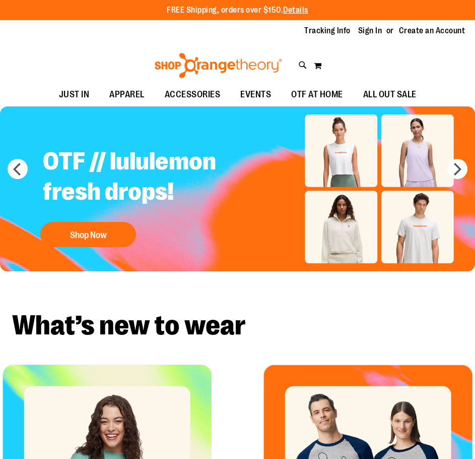 The width and height of the screenshot is (475, 459). I want to click on a: Tracking Info, so click(328, 31).